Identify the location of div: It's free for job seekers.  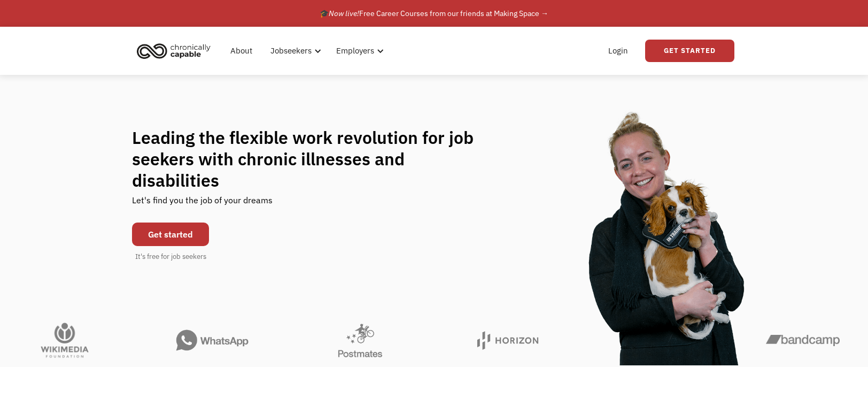
(170, 257).